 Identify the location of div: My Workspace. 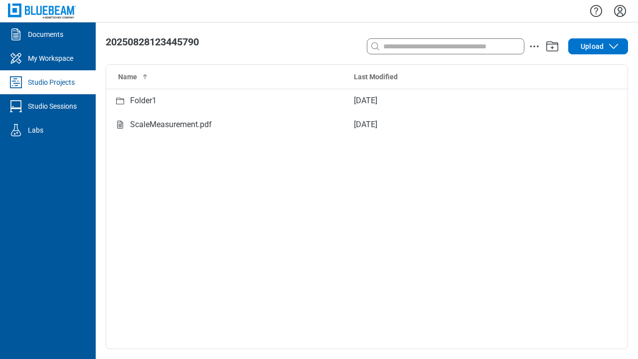
(50, 58).